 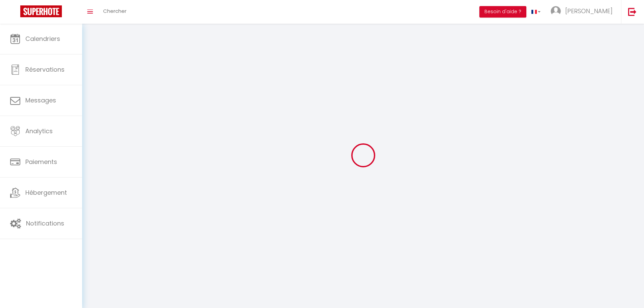 I want to click on span: Calendriers, so click(x=43, y=38).